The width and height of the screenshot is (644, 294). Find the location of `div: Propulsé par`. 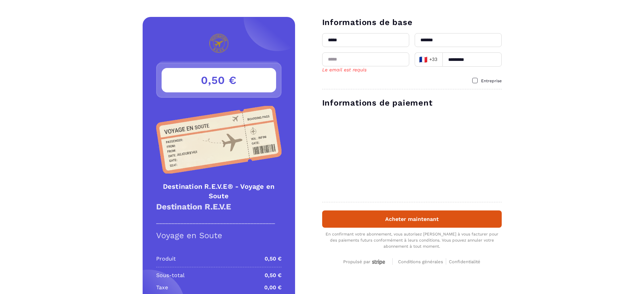

div: Propulsé par is located at coordinates (364, 261).